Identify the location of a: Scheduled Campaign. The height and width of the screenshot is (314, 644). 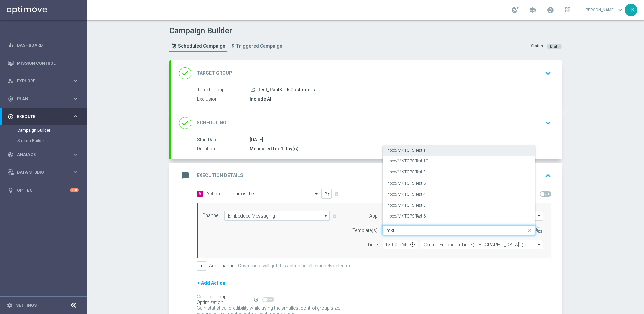
(199, 46).